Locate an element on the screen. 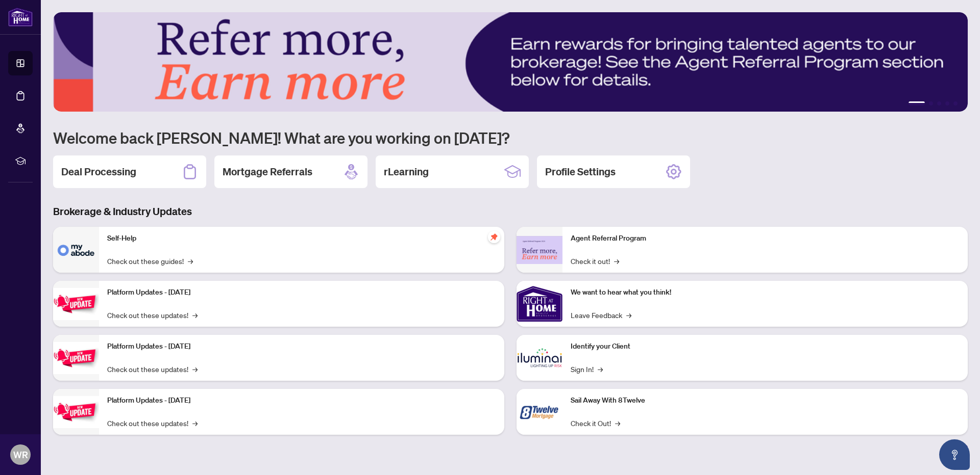 The height and width of the screenshot is (475, 980). a: Check it Out!→ is located at coordinates (595, 423).